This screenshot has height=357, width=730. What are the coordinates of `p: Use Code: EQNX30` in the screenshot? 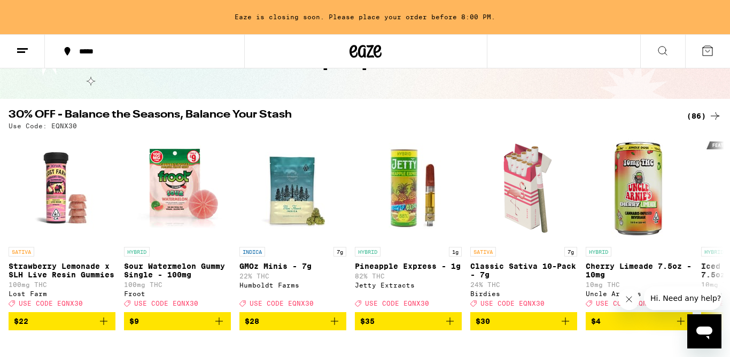 It's located at (43, 126).